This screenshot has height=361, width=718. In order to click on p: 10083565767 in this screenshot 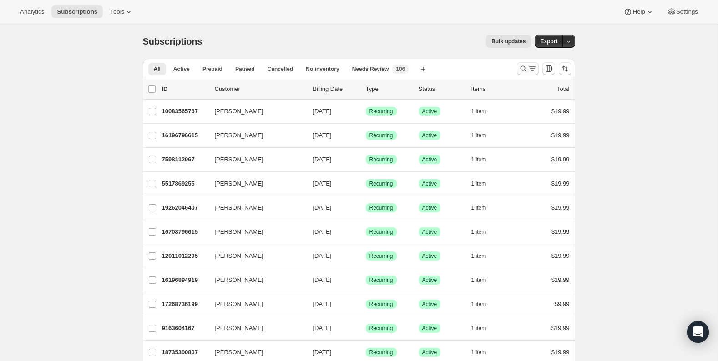, I will do `click(185, 111)`.